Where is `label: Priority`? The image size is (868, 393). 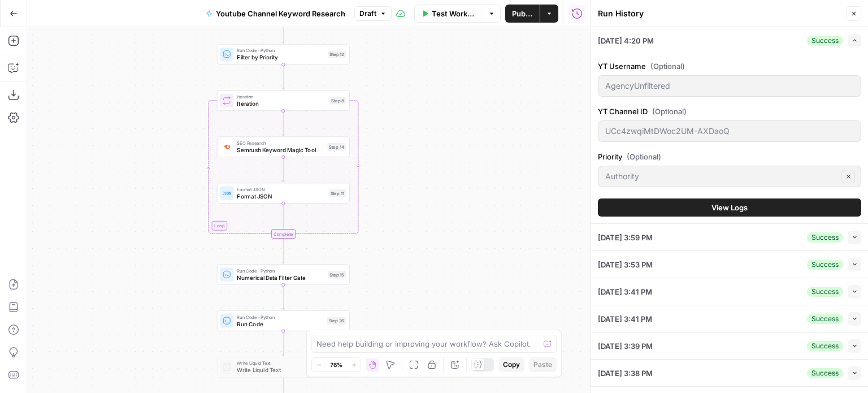 label: Priority is located at coordinates (729, 157).